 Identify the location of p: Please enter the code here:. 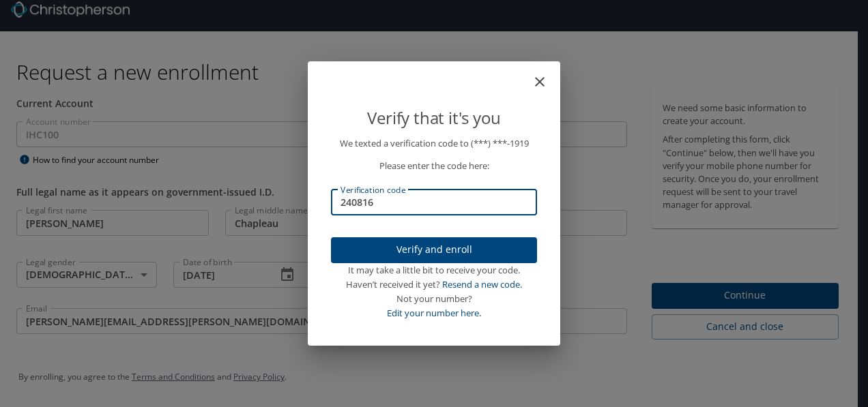
(434, 165).